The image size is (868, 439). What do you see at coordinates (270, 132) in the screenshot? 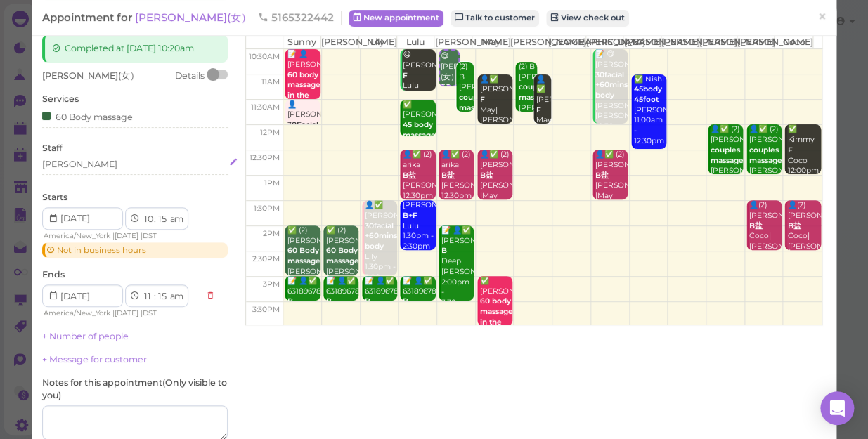
I see `span: 12pm` at bounding box center [270, 132].